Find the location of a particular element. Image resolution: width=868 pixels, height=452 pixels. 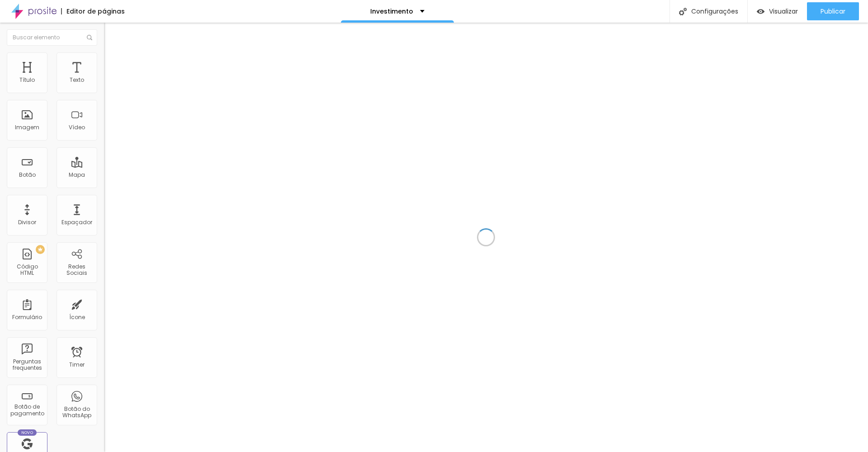

div: Novo is located at coordinates (27, 432).